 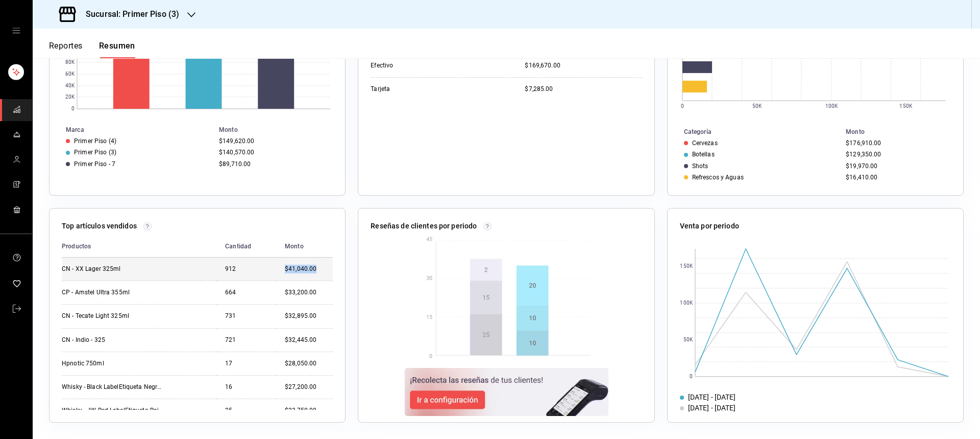 What do you see at coordinates (247, 386) in the screenshot?
I see `div: 16` at bounding box center [247, 386].